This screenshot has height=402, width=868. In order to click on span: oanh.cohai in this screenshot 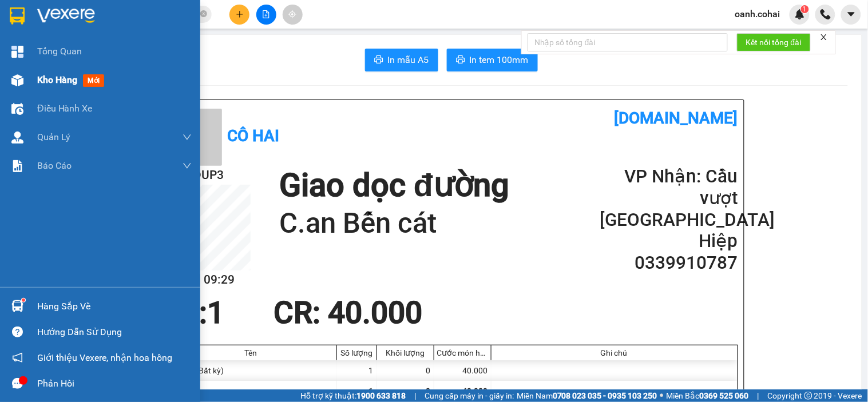, I will do `click(758, 14)`.